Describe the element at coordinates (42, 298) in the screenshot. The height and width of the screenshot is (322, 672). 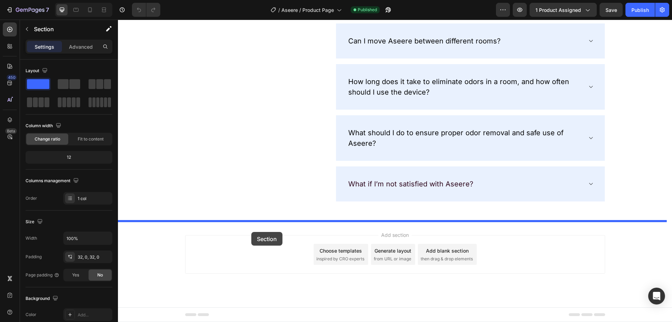
I see `div: Background` at that location.